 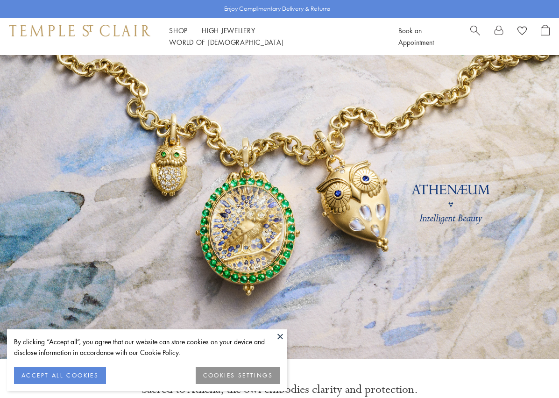 What do you see at coordinates (178, 30) in the screenshot?
I see `a: ShopShop` at bounding box center [178, 30].